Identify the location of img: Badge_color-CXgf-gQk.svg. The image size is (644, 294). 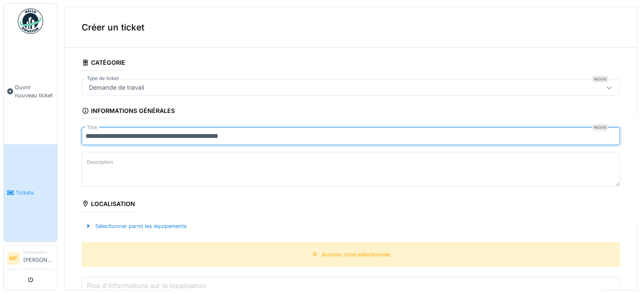
(31, 21).